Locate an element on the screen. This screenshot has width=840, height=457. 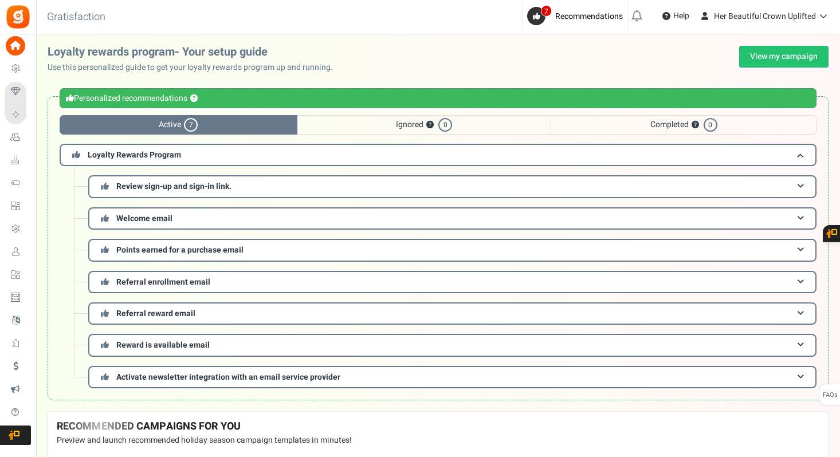
p: Preview and launch recommended holiday season campaign templates in minutes! is located at coordinates (438, 441).